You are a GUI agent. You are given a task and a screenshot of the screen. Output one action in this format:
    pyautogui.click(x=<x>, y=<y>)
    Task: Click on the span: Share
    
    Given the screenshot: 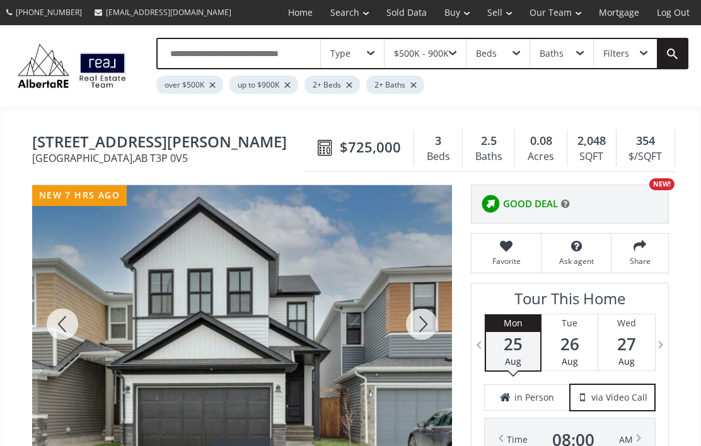 What is the action you would take?
    pyautogui.click(x=640, y=261)
    